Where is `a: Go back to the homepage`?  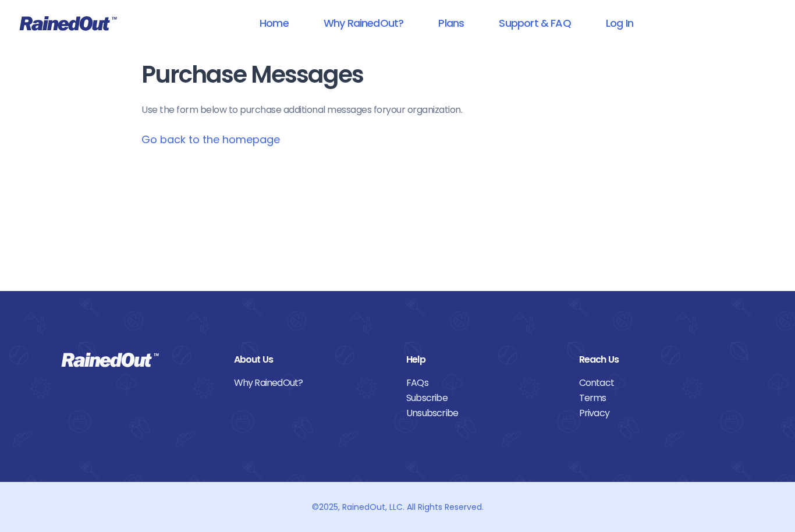 a: Go back to the homepage is located at coordinates (211, 139).